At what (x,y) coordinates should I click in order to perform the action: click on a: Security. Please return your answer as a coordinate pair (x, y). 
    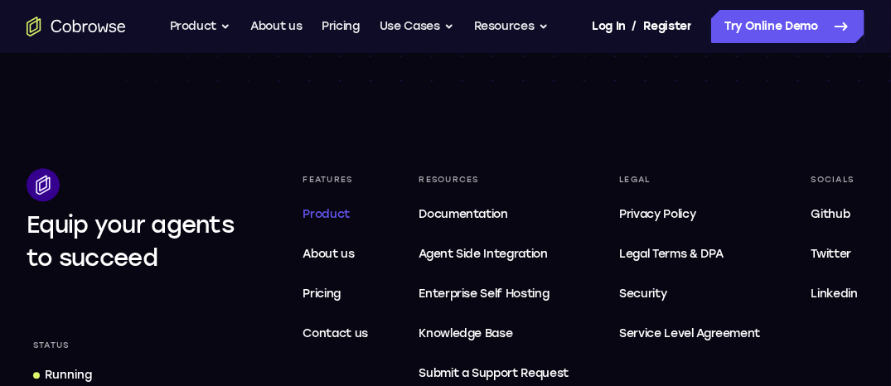
    Looking at the image, I should click on (690, 294).